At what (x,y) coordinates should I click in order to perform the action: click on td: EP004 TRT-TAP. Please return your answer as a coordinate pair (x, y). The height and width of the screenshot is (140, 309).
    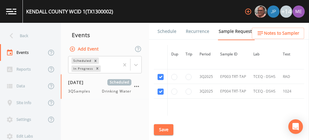
    Looking at the image, I should click on (233, 91).